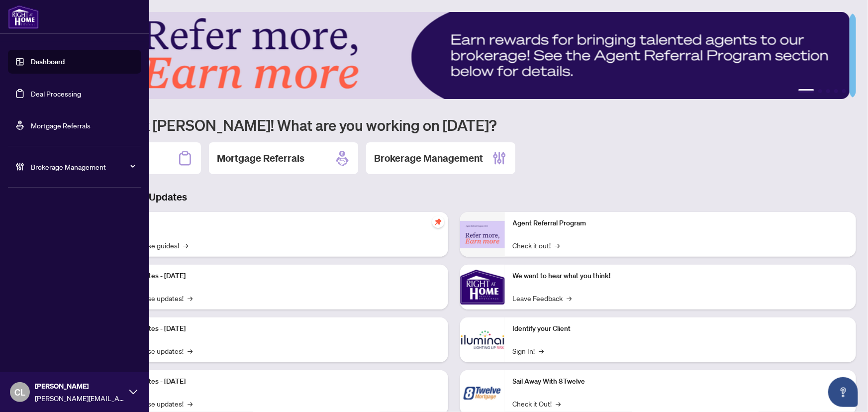  I want to click on button: 1, so click(807, 91).